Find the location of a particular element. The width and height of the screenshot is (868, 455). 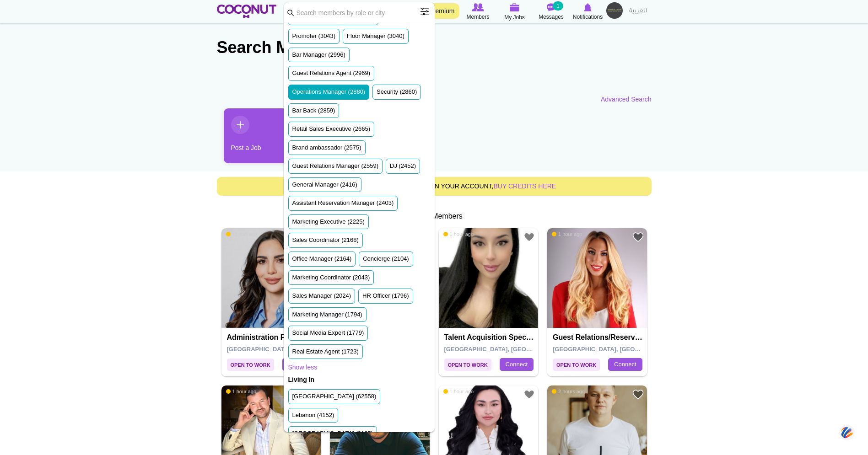

a: Show less is located at coordinates (303, 367).